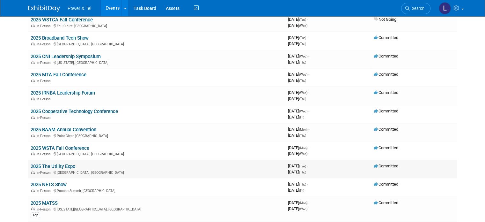 The width and height of the screenshot is (485, 222). Describe the element at coordinates (79, 8) in the screenshot. I see `span: Power & Tel` at that location.